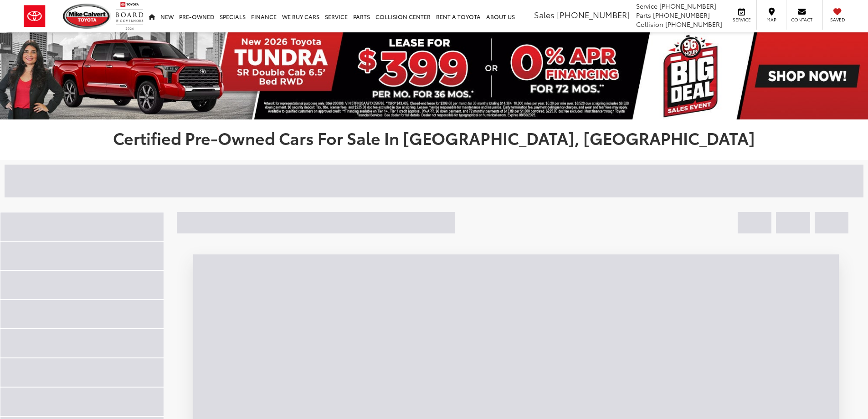  Describe the element at coordinates (87, 16) in the screenshot. I see `img: Mike Calvert Toyota` at that location.